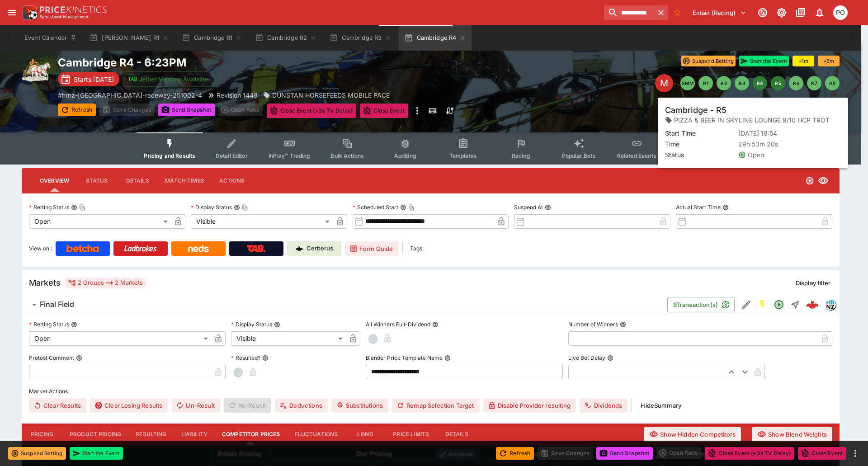 This screenshot has width=868, height=466. I want to click on span: System Controls, so click(695, 155).